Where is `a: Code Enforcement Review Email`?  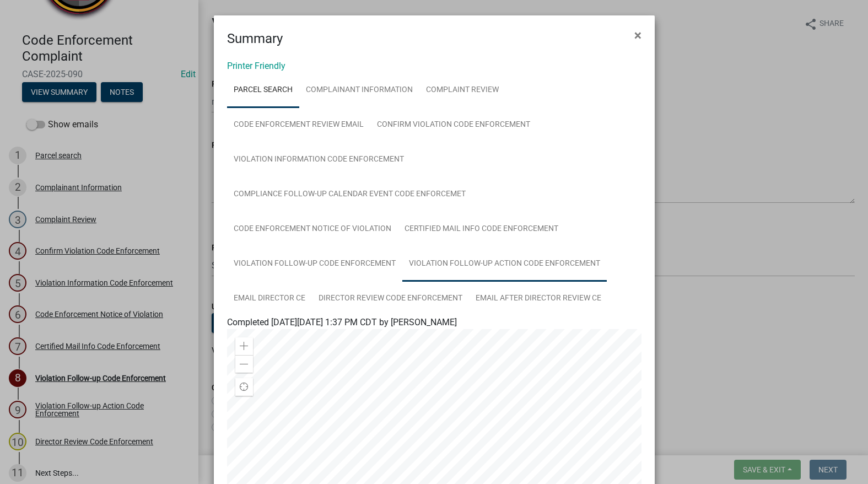 a: Code Enforcement Review Email is located at coordinates (299, 125).